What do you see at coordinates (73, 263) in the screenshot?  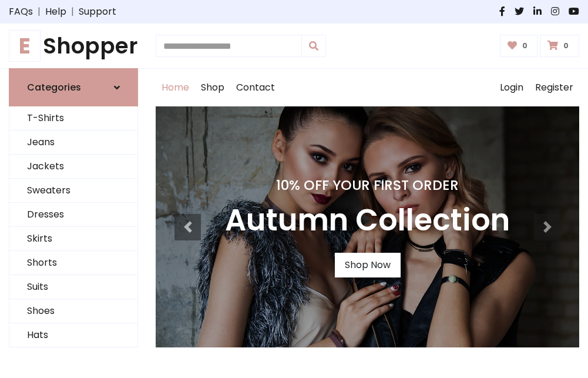 I see `a: Shorts` at bounding box center [73, 263].